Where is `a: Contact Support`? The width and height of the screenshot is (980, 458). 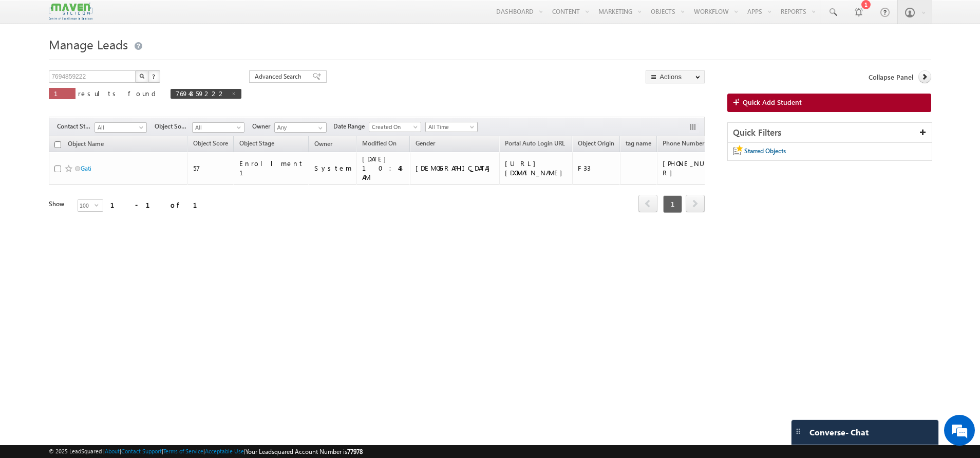
a: Contact Support is located at coordinates (141, 450).